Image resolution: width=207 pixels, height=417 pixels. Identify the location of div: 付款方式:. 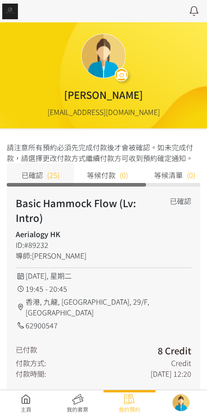
(31, 363).